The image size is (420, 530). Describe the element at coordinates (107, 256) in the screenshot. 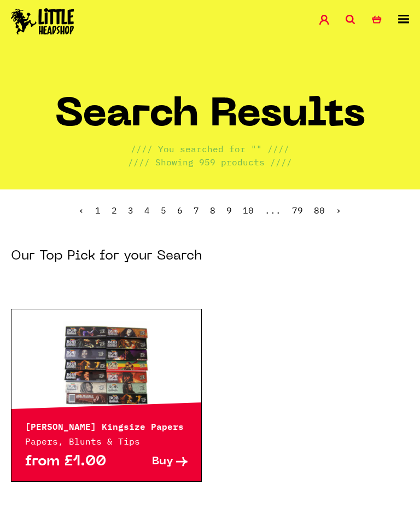

I see `h3: Our Top Pick for your Search` at that location.